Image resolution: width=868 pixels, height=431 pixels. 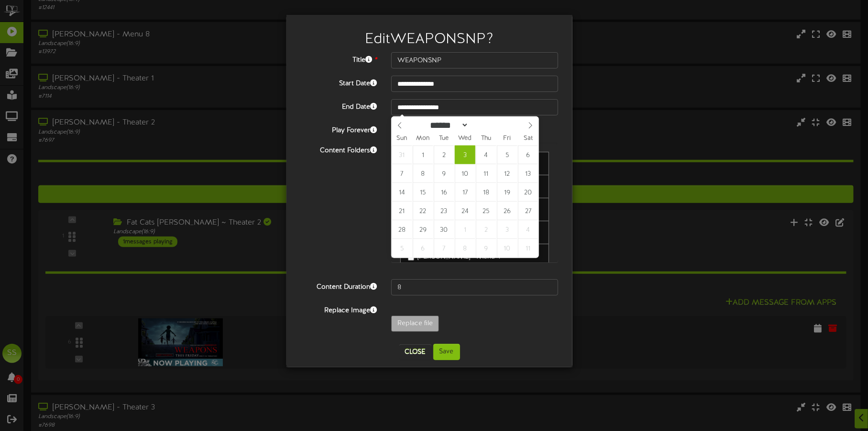 I want to click on span: September 6, 2025, so click(x=528, y=155).